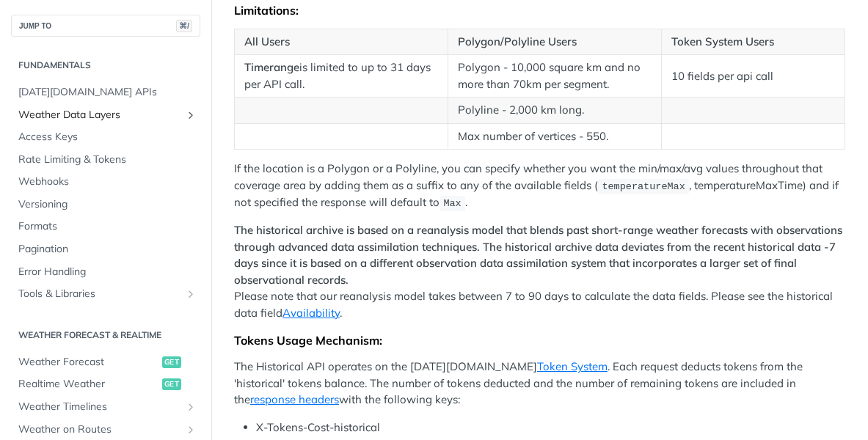  Describe the element at coordinates (643, 186) in the screenshot. I see `span: temperatureMax` at that location.